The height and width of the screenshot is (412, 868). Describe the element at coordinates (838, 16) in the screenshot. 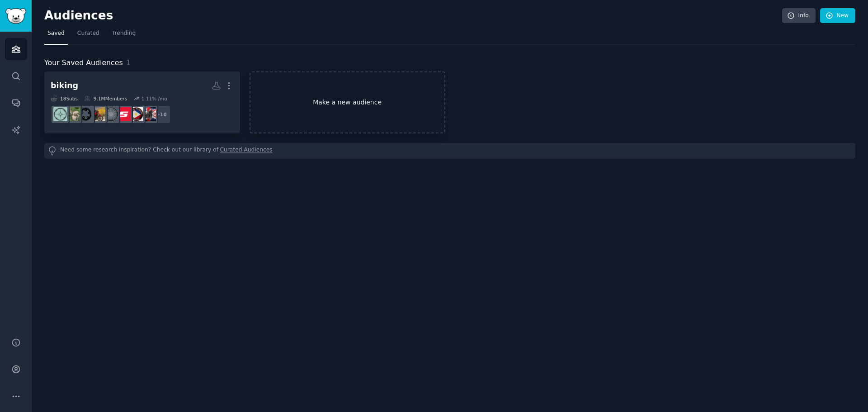

I see `a: New` at that location.